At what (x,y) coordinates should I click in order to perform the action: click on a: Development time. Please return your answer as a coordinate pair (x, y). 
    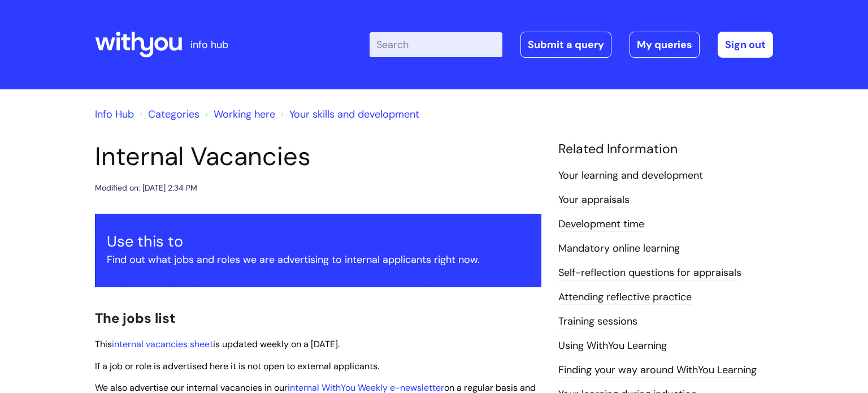
    Looking at the image, I should click on (601, 225).